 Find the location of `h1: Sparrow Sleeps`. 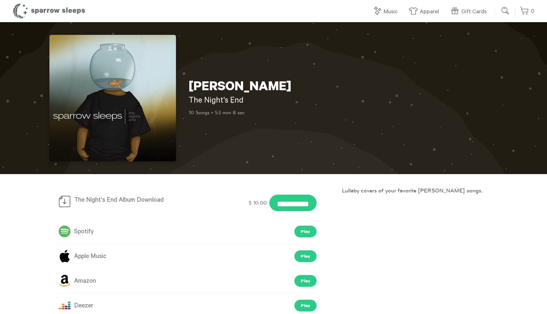

h1: Sparrow Sleeps is located at coordinates (49, 11).